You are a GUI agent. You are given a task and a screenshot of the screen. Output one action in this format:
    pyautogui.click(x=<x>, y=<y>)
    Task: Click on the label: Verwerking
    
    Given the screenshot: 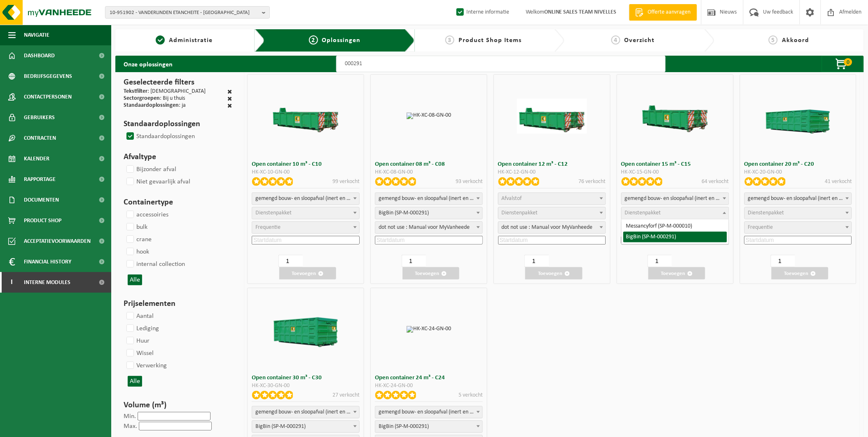 What is the action you would take?
    pyautogui.click(x=146, y=366)
    